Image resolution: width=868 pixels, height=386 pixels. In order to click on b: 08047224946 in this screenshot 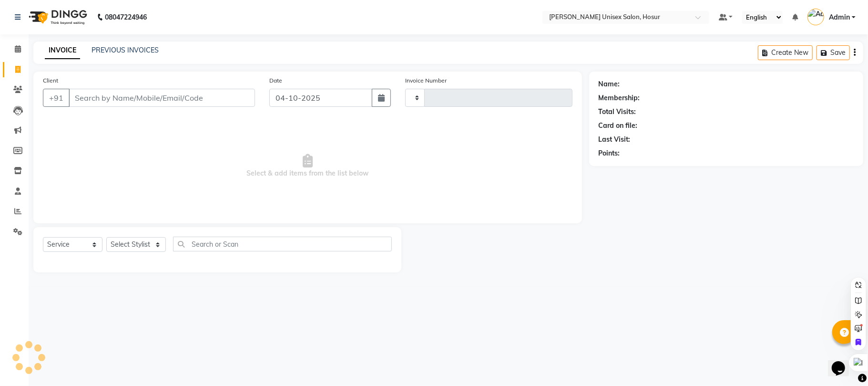, I will do `click(126, 17)`.